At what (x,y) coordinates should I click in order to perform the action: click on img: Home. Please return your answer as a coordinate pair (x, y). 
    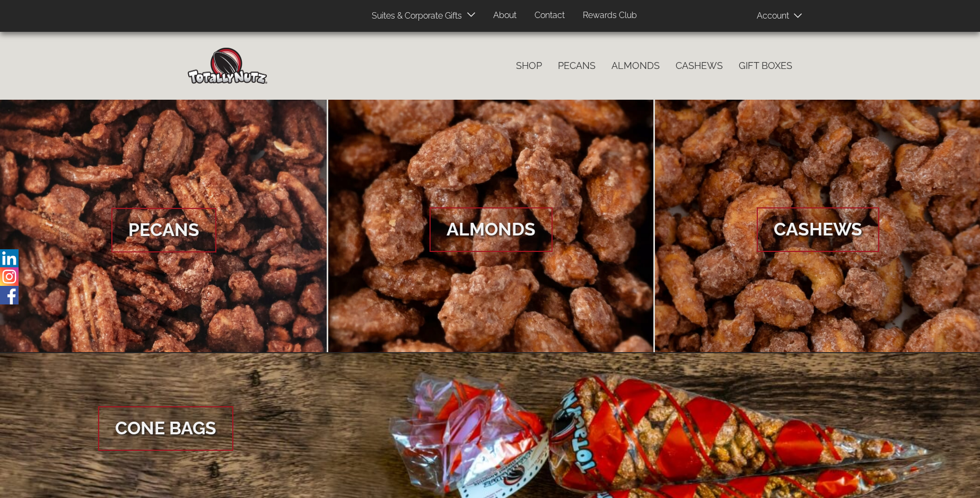
    Looking at the image, I should click on (227, 65).